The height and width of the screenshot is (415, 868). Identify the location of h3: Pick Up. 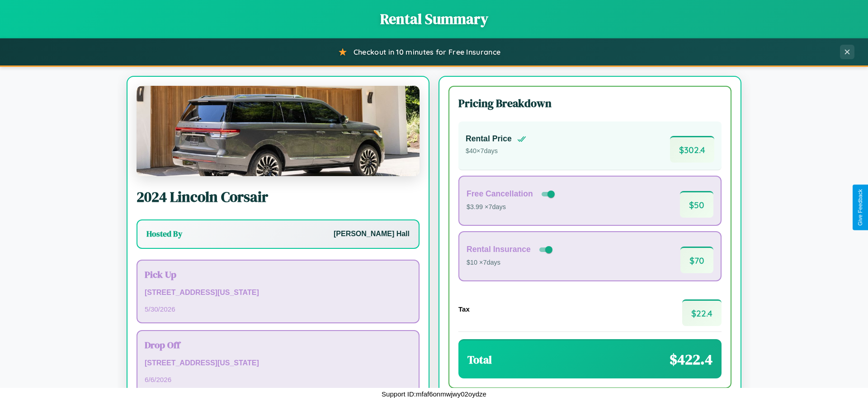
(278, 274).